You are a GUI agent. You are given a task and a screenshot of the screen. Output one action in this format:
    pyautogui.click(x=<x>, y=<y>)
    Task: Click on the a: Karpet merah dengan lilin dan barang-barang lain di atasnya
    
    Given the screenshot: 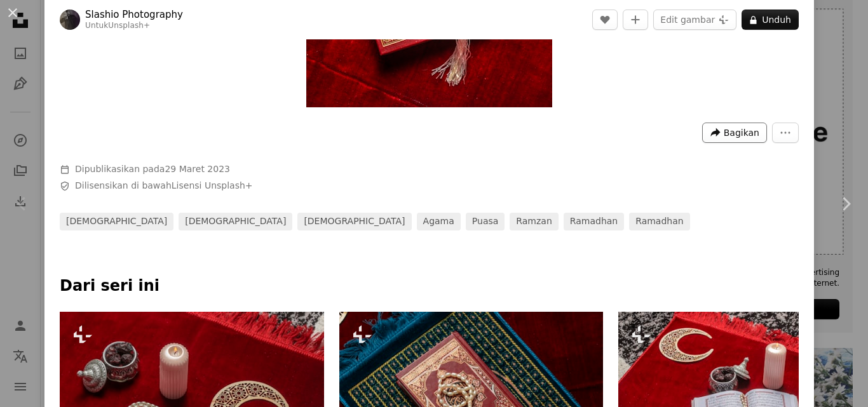 What is the action you would take?
    pyautogui.click(x=192, y=399)
    